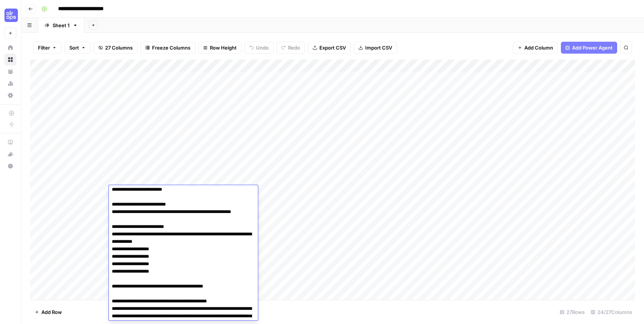 This screenshot has height=324, width=644. I want to click on span: Freeze Columns, so click(171, 47).